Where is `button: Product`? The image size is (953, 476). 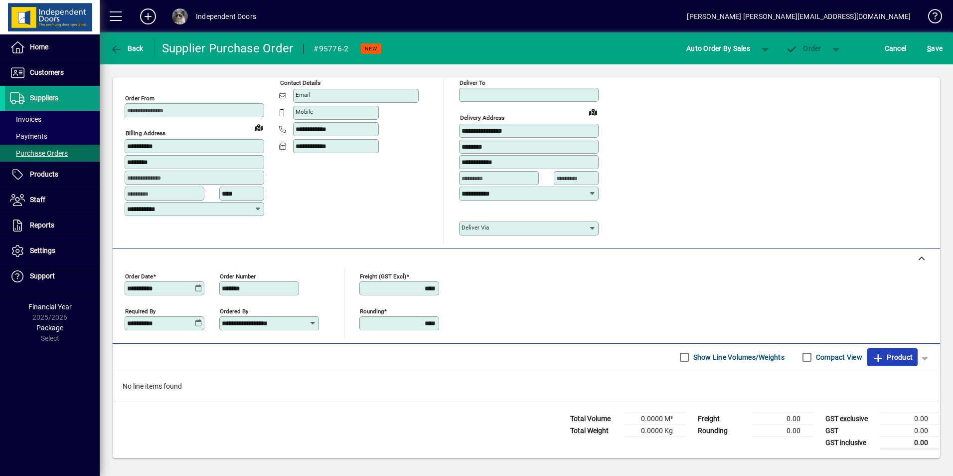
button: Product is located at coordinates (893, 357).